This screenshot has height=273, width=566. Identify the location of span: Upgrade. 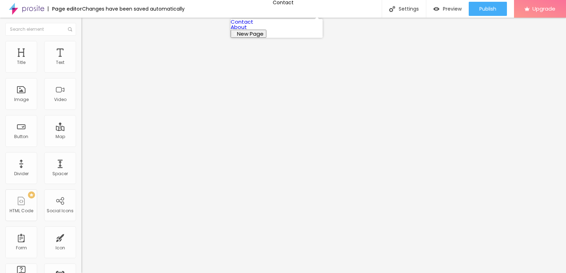
(544, 8).